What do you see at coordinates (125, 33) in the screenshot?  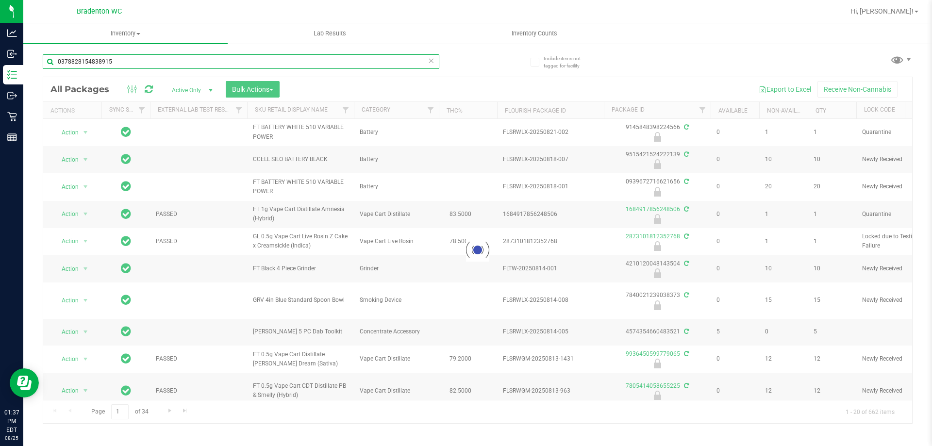 I see `a: Inventory` at bounding box center [125, 33].